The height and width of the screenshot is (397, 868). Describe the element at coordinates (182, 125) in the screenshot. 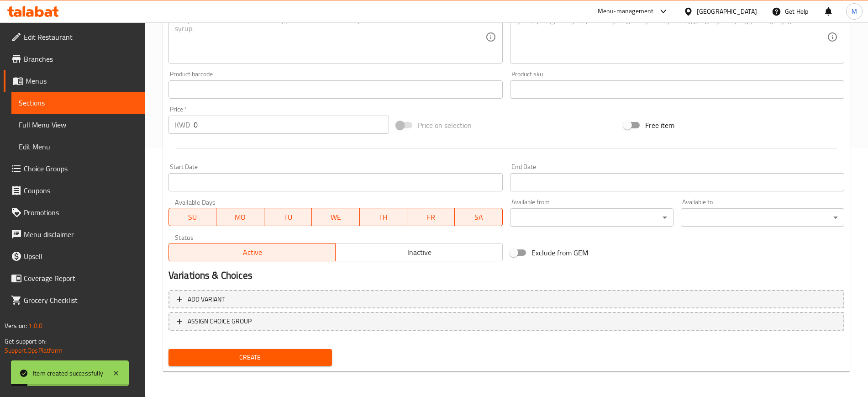

I see `p: KWD` at that location.